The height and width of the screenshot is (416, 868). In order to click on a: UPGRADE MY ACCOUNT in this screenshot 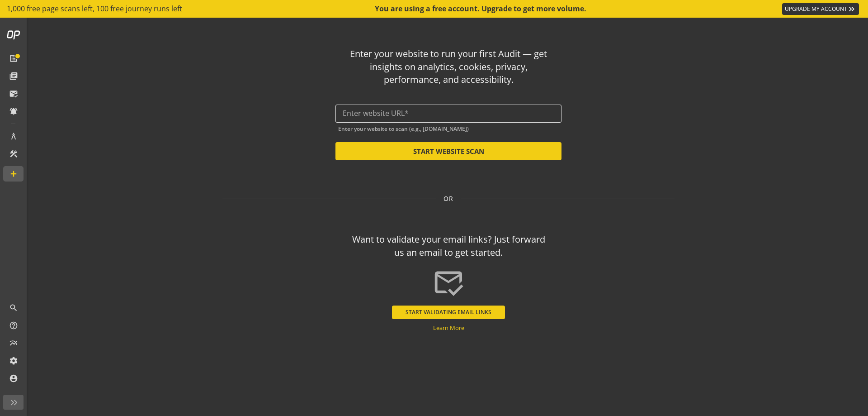, I will do `click(820, 9)`.